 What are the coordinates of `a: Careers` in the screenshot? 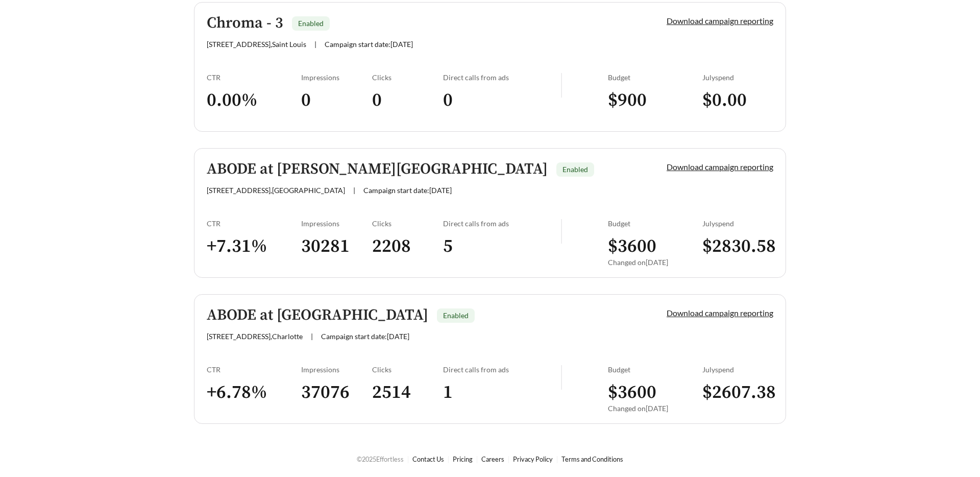 It's located at (492, 459).